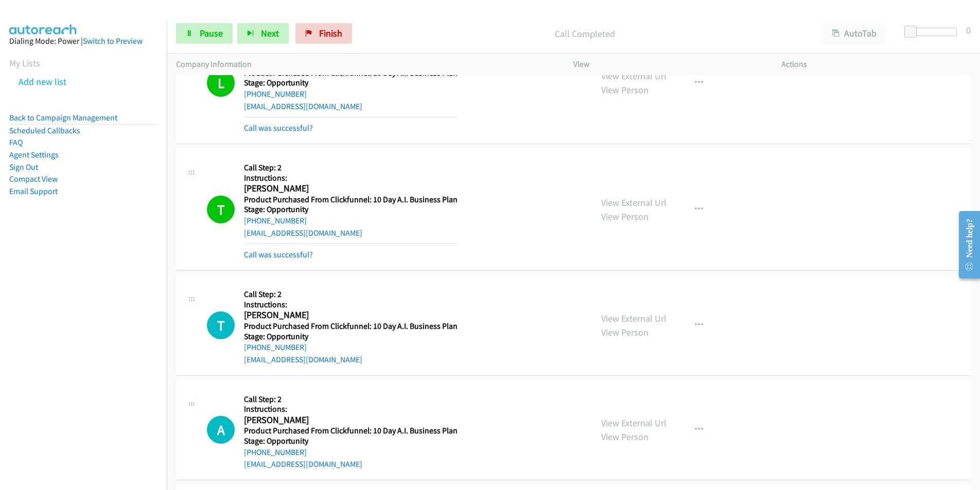 The image size is (980, 490). Describe the element at coordinates (876, 64) in the screenshot. I see `p: Actions` at that location.